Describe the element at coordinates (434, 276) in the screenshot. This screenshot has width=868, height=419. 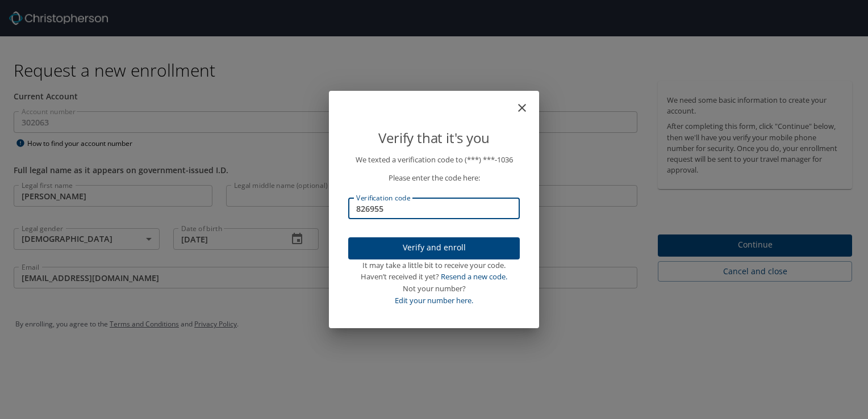
I see `div: Haven’t received it yet?` at that location.